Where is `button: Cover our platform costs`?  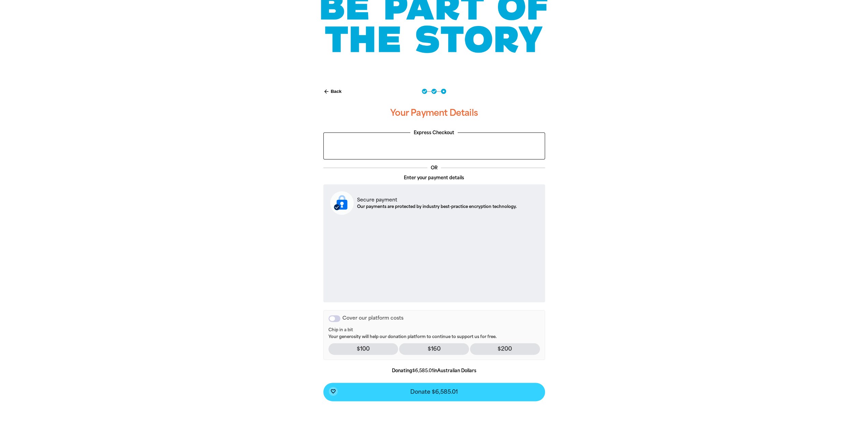 button: Cover our platform costs is located at coordinates (334, 318).